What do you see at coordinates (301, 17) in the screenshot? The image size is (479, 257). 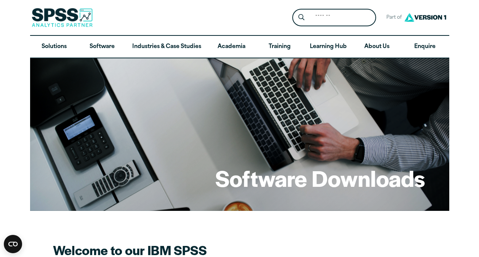 I see `svg: Search magnifying glass icon` at bounding box center [301, 17].